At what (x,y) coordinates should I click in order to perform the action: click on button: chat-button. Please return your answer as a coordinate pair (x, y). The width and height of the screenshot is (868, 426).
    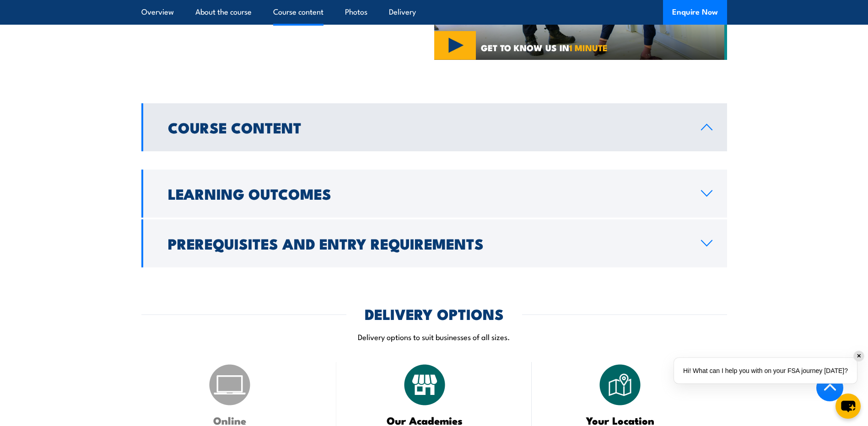
    Looking at the image, I should click on (848, 406).